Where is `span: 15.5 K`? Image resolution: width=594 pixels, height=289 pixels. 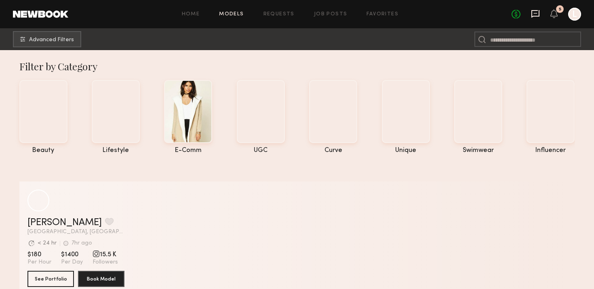 span: 15.5 K is located at coordinates (105, 255).